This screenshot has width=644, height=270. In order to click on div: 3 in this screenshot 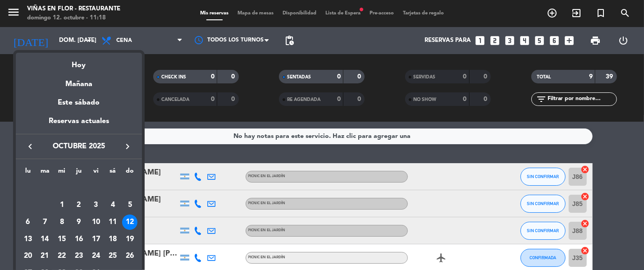, I will do `click(96, 204)`.